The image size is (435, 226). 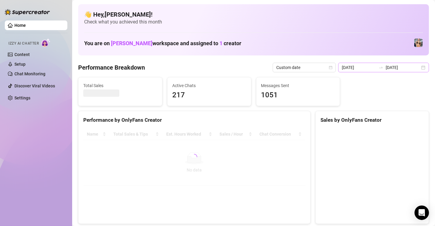 What do you see at coordinates (209, 85) in the screenshot?
I see `span: Active Chats` at bounding box center [209, 85].